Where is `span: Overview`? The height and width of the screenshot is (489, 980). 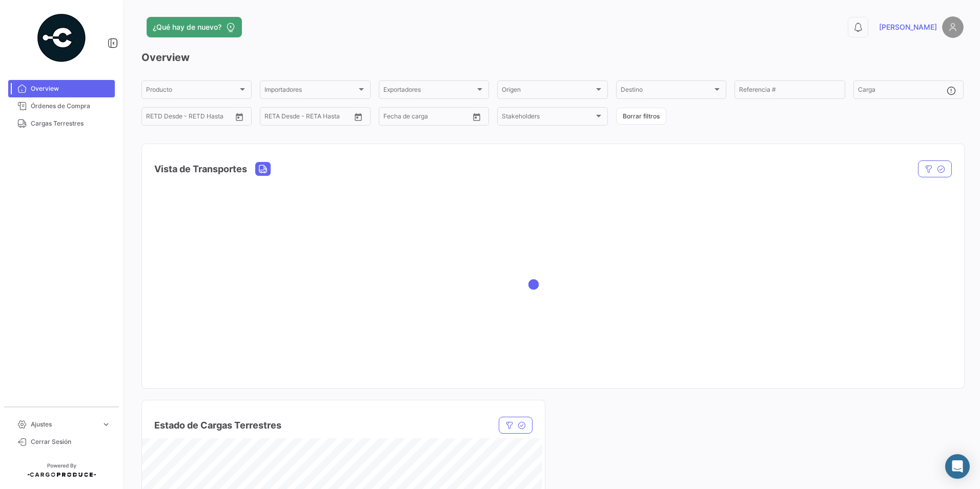
span: Overview is located at coordinates (71, 89).